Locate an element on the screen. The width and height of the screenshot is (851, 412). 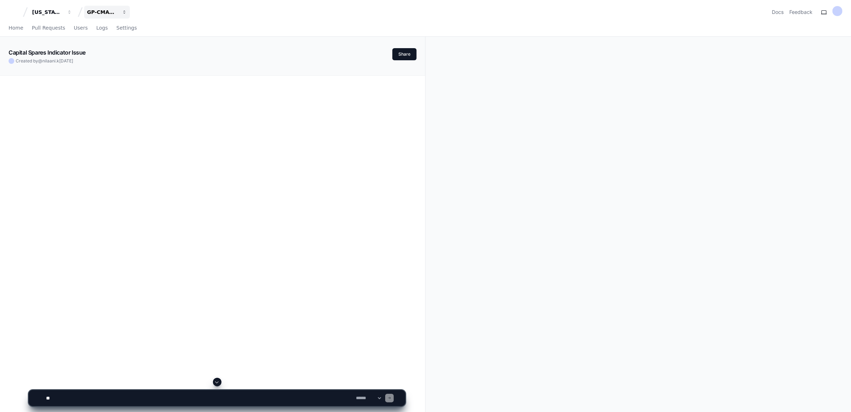
a: Pull Requests is located at coordinates (48, 28).